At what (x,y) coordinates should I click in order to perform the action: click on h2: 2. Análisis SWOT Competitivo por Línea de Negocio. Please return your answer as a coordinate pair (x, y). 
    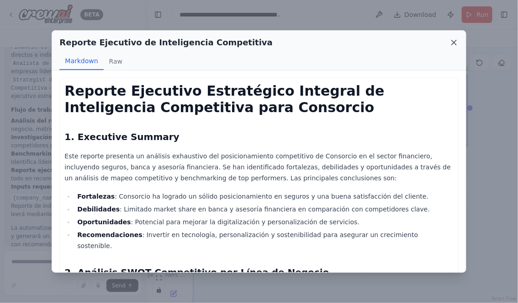
    Looking at the image, I should click on (259, 272).